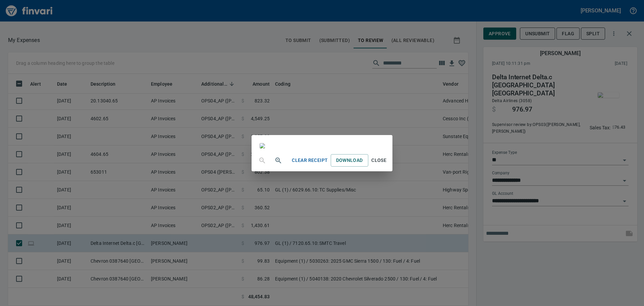  I want to click on button: Clear Receipt, so click(310, 160).